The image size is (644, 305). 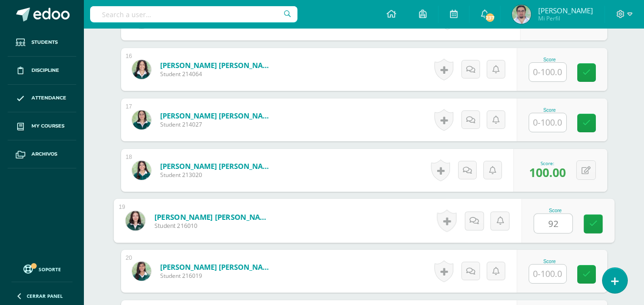 What do you see at coordinates (141, 271) in the screenshot?
I see `img: 847ca6706e7d457aec0d141a8dc23f8c.png` at bounding box center [141, 271].